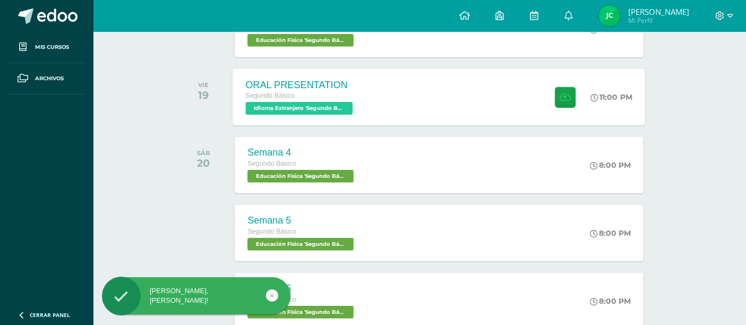 Image resolution: width=746 pixels, height=325 pixels. What do you see at coordinates (203, 163) in the screenshot?
I see `div: 20` at bounding box center [203, 163].